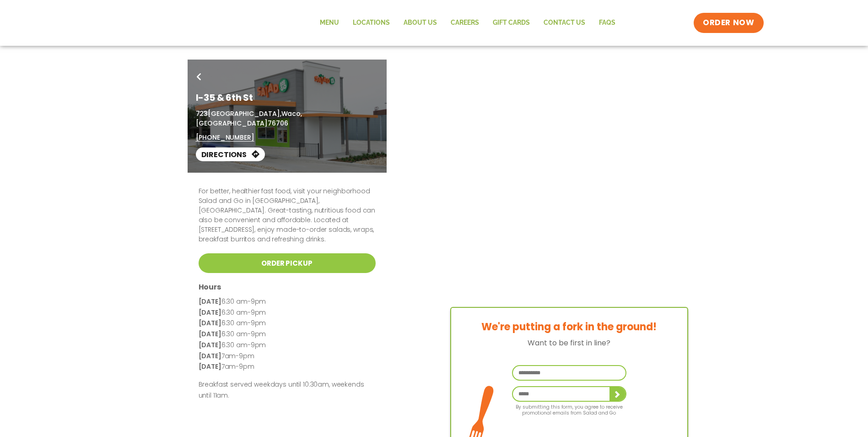 This screenshot has height=437, width=868. I want to click on a: Careers, so click(465, 23).